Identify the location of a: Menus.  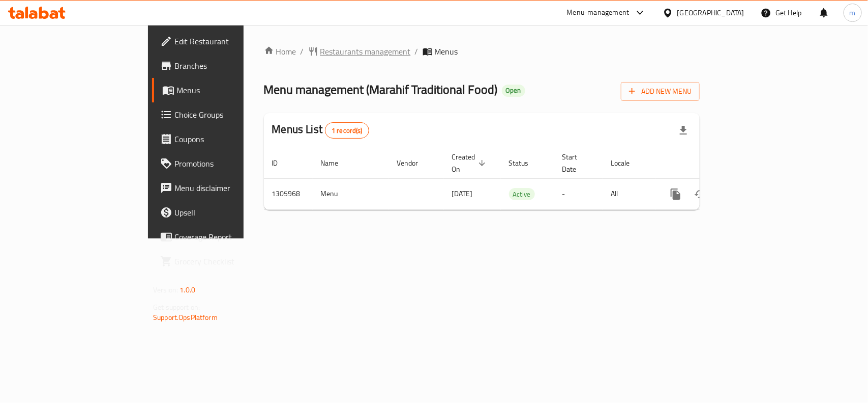
(222, 90).